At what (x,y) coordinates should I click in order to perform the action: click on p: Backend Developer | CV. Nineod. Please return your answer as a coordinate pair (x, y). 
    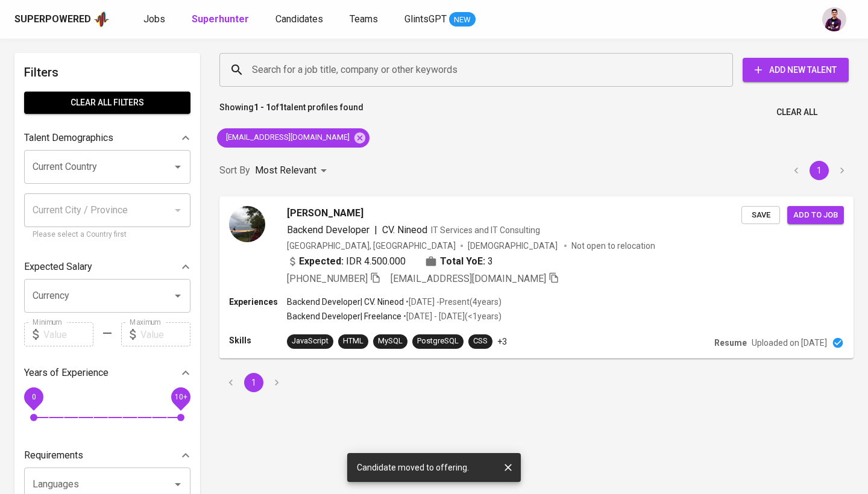
    Looking at the image, I should click on (345, 302).